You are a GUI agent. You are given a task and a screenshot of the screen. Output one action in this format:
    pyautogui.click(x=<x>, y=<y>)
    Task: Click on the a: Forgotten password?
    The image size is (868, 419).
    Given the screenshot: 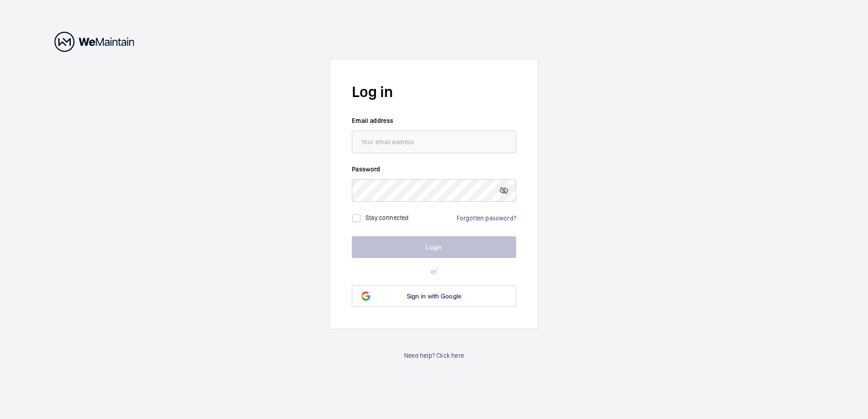 What is the action you would take?
    pyautogui.click(x=486, y=218)
    